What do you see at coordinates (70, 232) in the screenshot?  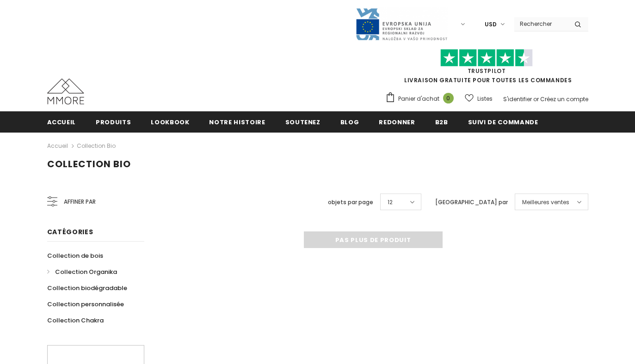 I see `span: Catégories` at bounding box center [70, 232].